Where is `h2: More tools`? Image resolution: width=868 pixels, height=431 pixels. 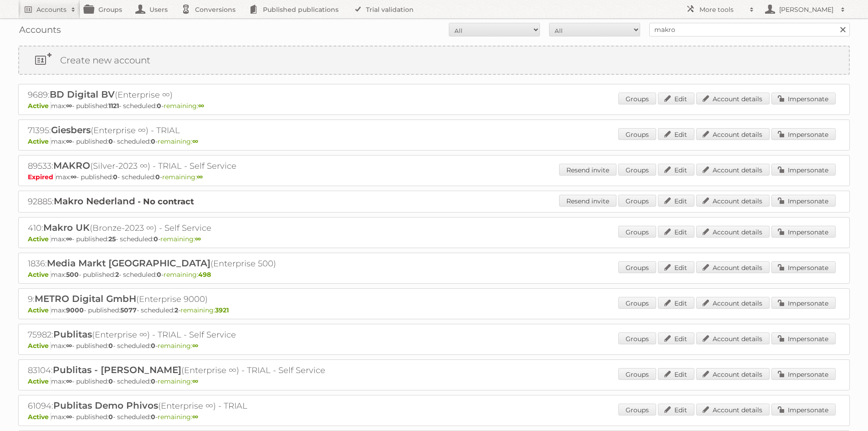
h2: More tools is located at coordinates (722, 10).